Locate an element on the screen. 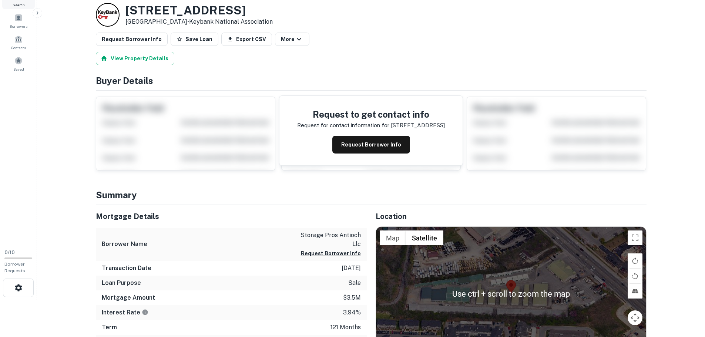  button: Show street map is located at coordinates (393, 238).